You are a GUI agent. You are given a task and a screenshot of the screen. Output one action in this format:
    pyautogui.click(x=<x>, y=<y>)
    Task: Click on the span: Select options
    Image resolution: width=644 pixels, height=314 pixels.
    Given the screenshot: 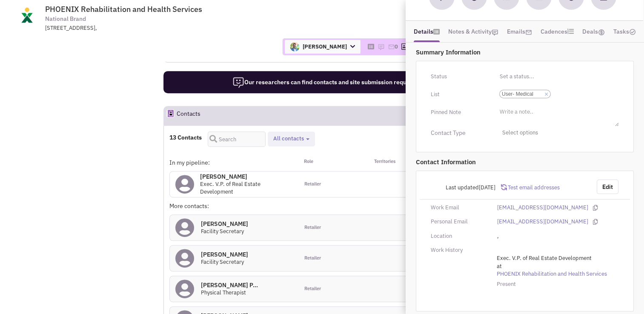 What is the action you would take?
    pyautogui.click(x=558, y=132)
    